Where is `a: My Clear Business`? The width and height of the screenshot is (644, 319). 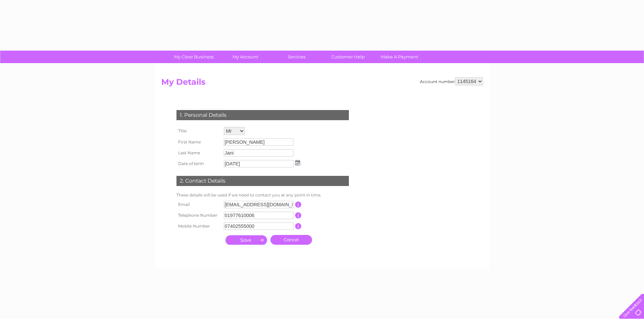
a: My Clear Business is located at coordinates (194, 57).